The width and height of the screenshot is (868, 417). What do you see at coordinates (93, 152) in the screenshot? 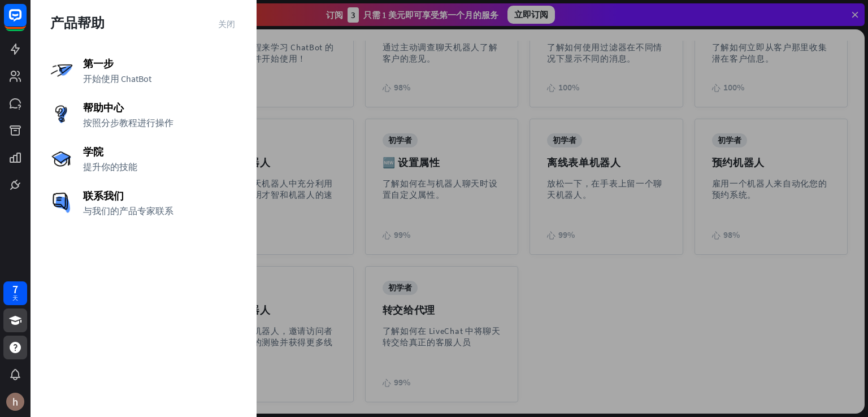
I see `font: 学院` at bounding box center [93, 152].